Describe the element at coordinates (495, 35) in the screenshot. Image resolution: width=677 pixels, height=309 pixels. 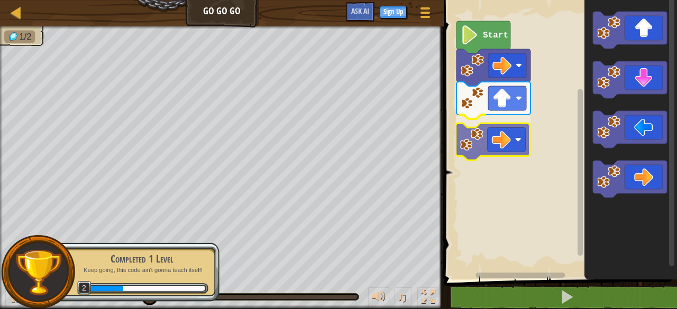
I see `text: Start` at that location.